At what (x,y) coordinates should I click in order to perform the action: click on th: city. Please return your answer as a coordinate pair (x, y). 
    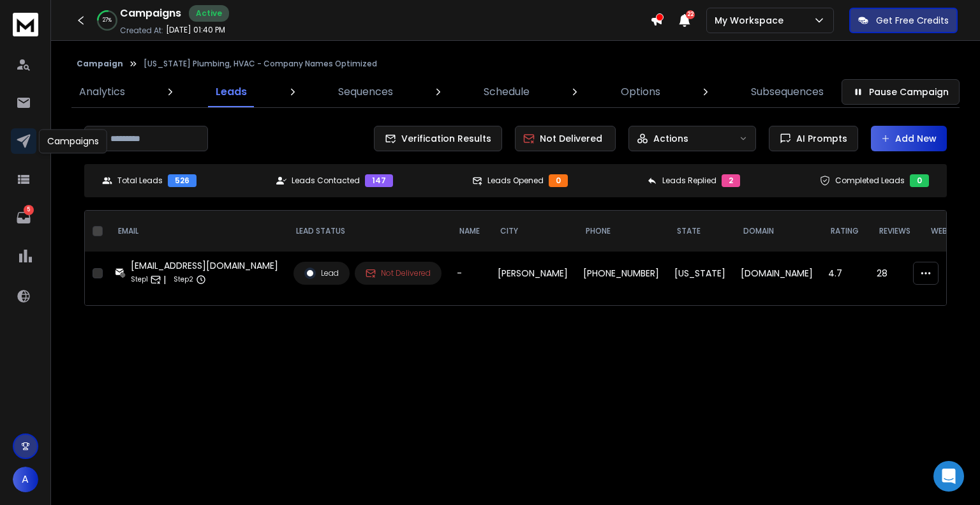
    Looking at the image, I should click on (533, 231).